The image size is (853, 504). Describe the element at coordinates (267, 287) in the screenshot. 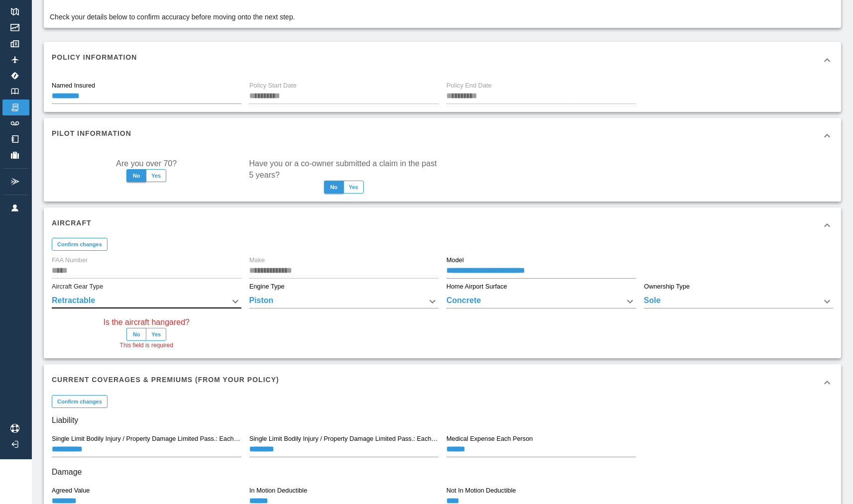

I see `label: Engine Type` at that location.